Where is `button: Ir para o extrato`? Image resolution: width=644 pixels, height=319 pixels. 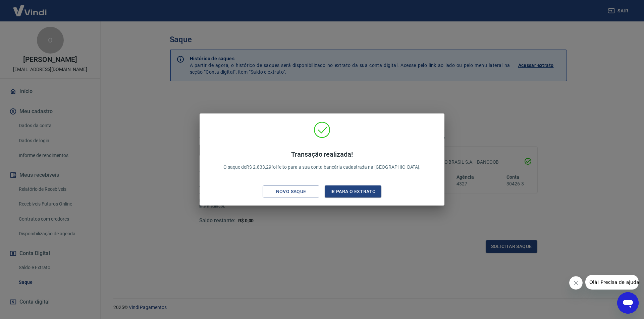
button: Ir para o extrato is located at coordinates (353, 192).